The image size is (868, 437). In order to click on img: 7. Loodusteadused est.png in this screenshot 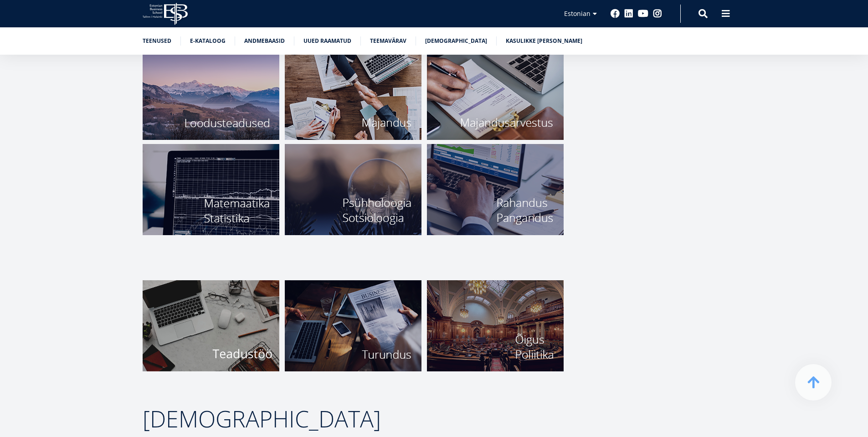, I will do `click(211, 95)`.